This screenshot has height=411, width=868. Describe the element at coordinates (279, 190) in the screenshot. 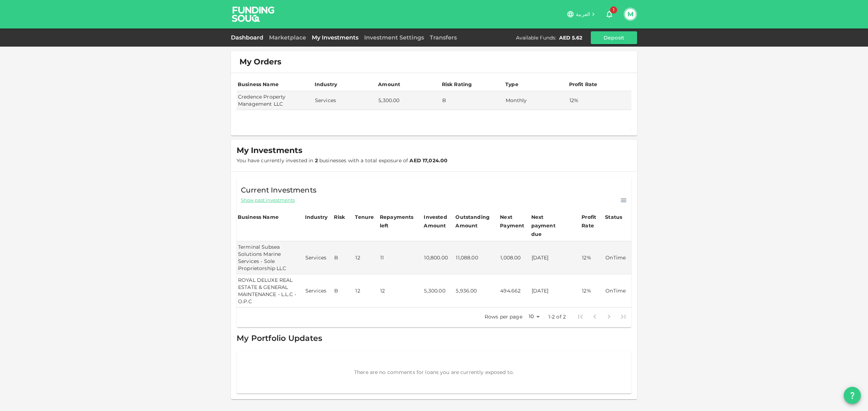

I see `span: Current Investments` at that location.